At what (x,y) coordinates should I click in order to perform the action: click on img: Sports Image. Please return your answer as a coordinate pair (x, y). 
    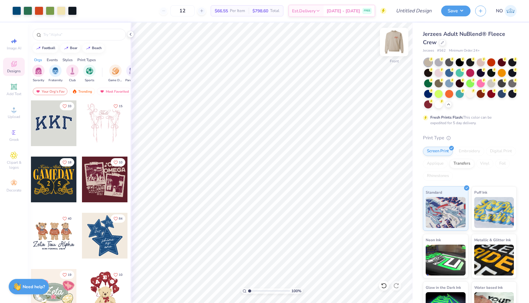
    Looking at the image, I should click on (89, 71).